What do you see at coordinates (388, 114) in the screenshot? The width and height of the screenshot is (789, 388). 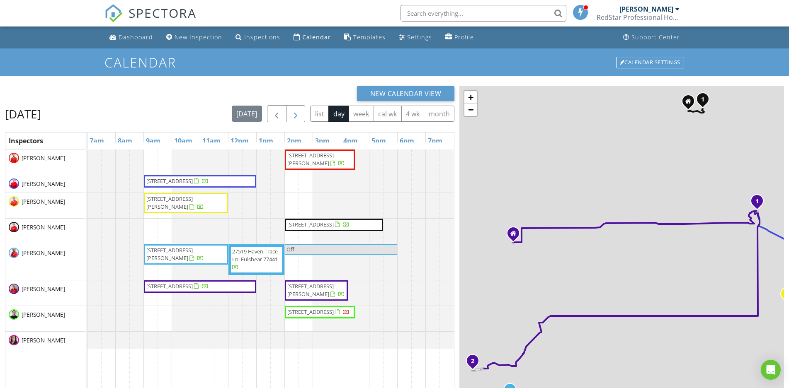 I see `button: cal wk` at bounding box center [388, 114].